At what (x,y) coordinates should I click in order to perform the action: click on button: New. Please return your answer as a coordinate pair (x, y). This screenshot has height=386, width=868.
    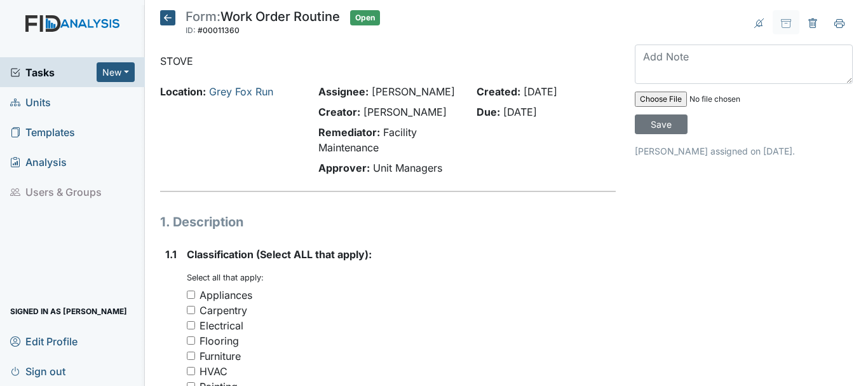
    Looking at the image, I should click on (115, 72).